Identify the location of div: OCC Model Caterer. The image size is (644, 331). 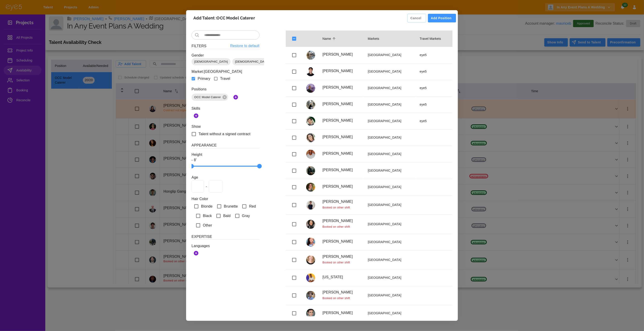
(210, 97).